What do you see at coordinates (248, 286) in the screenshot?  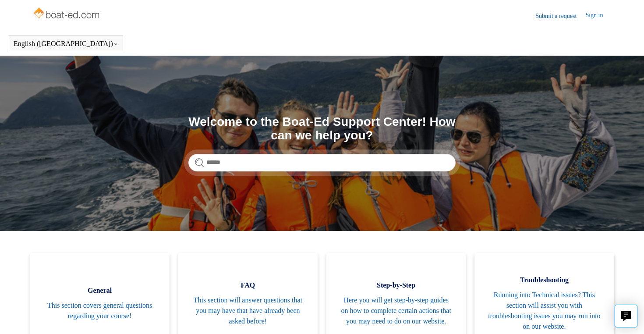 I see `span: FAQ` at bounding box center [248, 286].